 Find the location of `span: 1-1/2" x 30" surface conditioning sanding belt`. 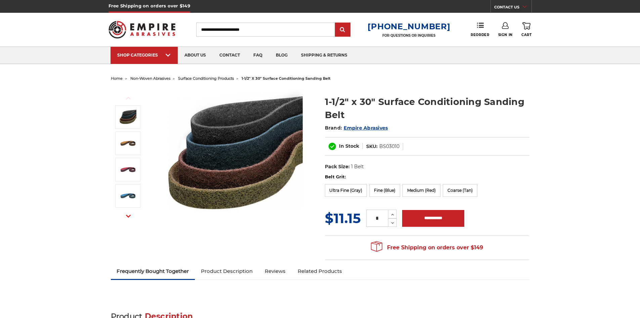

span: 1-1/2" x 30" surface conditioning sanding belt is located at coordinates (286, 78).